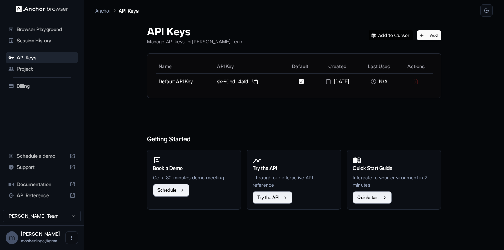  What do you see at coordinates (372, 198) in the screenshot?
I see `button: Quickstart` at bounding box center [372, 198].